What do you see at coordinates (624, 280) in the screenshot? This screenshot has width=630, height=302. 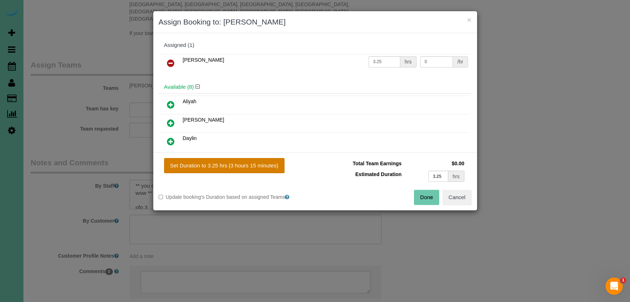 I see `span: 1` at bounding box center [624, 280].